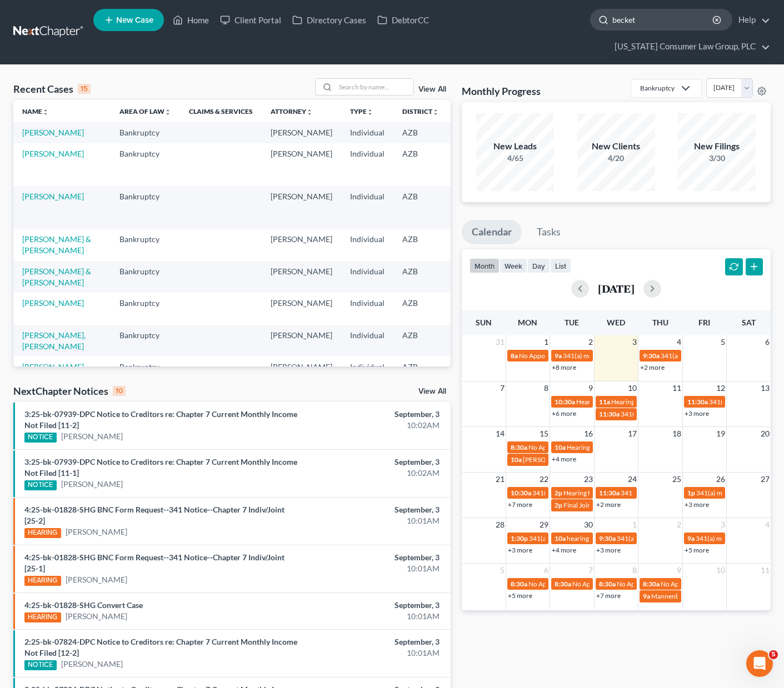  I want to click on span: 27, so click(765, 479).